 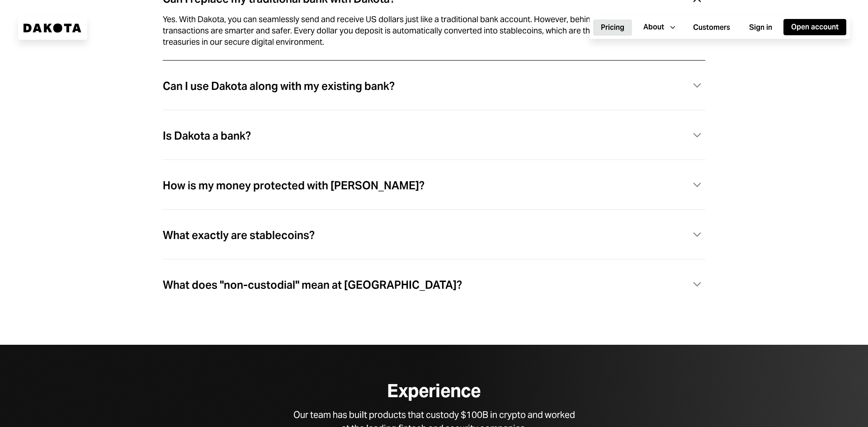 I want to click on div: Yes. With Dakota, you can seamlessly send and receive US dollars just like a traditional bank acc..., so click(x=423, y=31).